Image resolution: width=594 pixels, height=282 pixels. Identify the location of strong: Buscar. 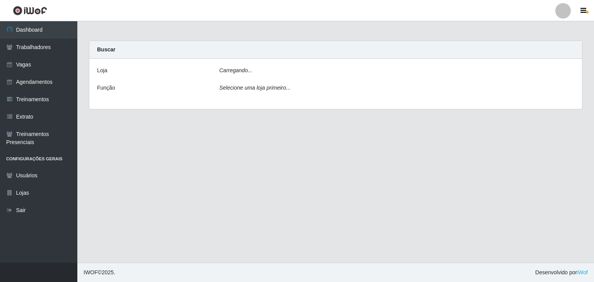
(106, 50).